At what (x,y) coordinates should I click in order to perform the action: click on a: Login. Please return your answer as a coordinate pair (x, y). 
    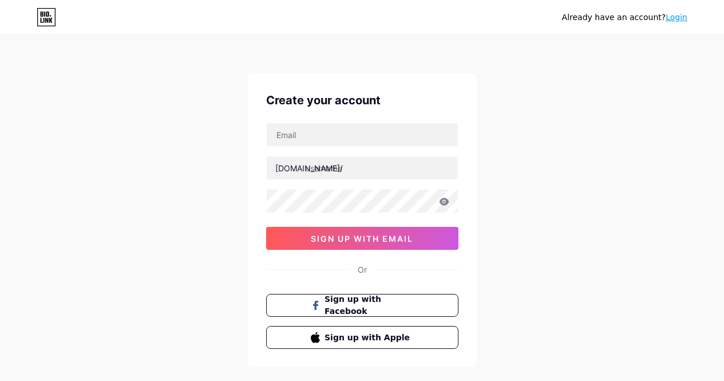
    Looking at the image, I should click on (677, 17).